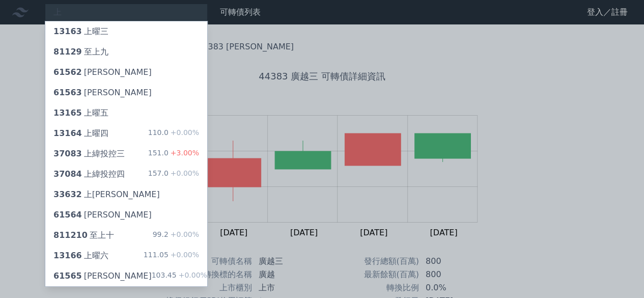 The image size is (644, 298). I want to click on div: 103.45, so click(179, 276).